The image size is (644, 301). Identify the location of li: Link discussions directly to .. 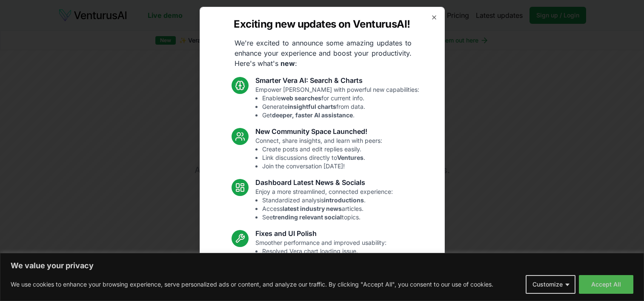
(322, 158).